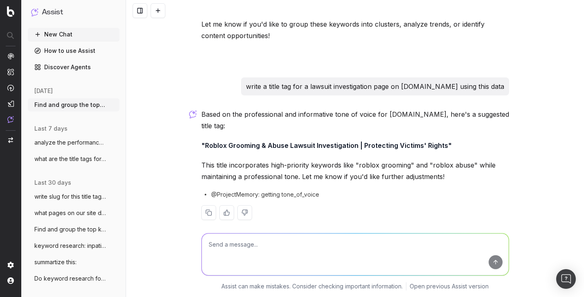  I want to click on button: New Chat, so click(74, 34).